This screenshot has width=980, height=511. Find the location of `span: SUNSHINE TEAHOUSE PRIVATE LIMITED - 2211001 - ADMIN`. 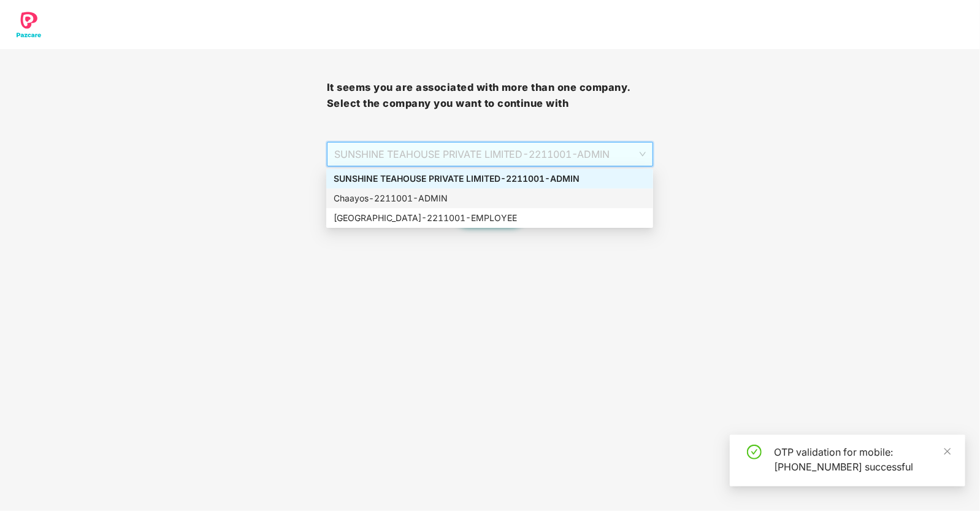

span: SUNSHINE TEAHOUSE PRIVATE LIMITED - 2211001 - ADMIN is located at coordinates (490, 154).